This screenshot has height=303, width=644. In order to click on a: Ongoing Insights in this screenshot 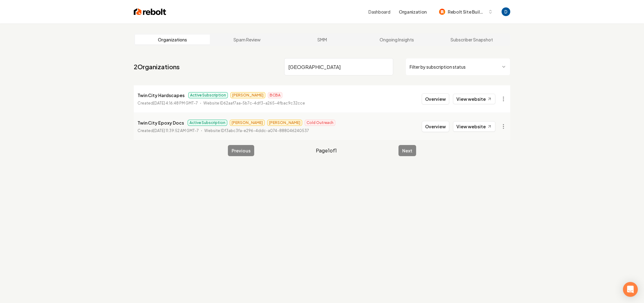, I will do `click(397, 40)`.